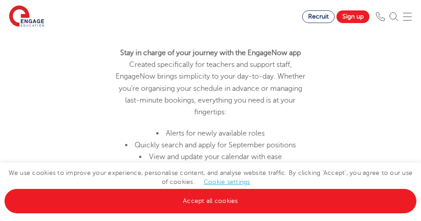  I want to click on li: Quickly search and apply for September positions, so click(210, 145).